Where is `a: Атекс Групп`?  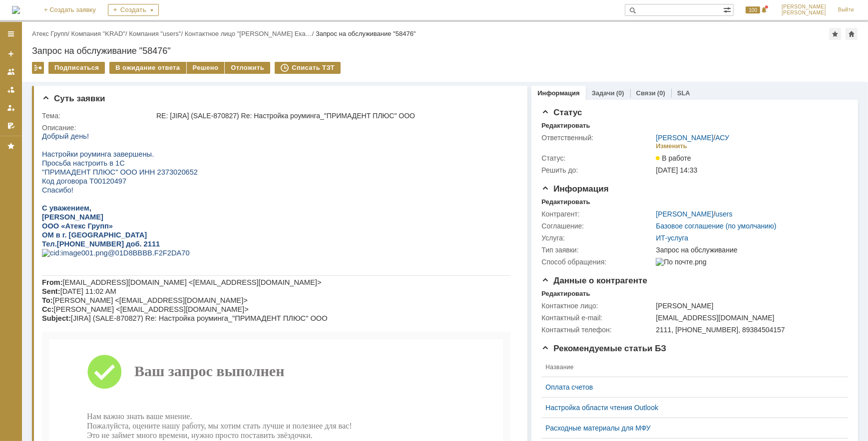 a: Атекс Групп is located at coordinates (50, 33).